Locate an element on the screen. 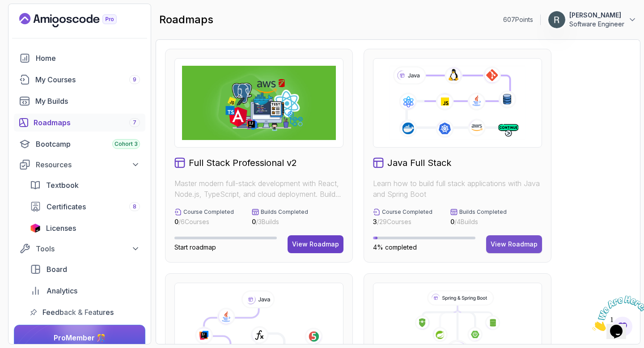  h2: Java Full Stack is located at coordinates (419, 163).